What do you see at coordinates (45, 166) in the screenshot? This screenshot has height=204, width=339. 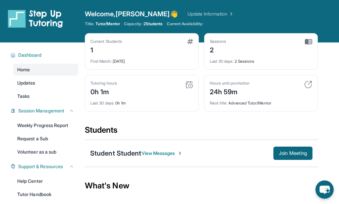 I see `button: Support & Resources` at bounding box center [45, 166].